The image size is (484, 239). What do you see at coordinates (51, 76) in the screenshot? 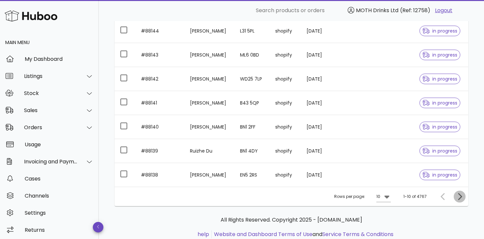
I see `div: Listings` at bounding box center [51, 76].